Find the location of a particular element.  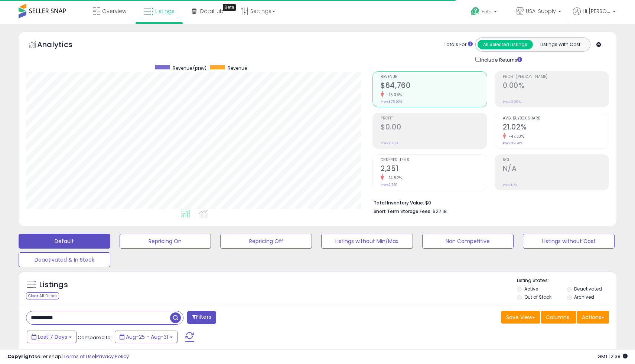

span: Help is located at coordinates (486, 12).